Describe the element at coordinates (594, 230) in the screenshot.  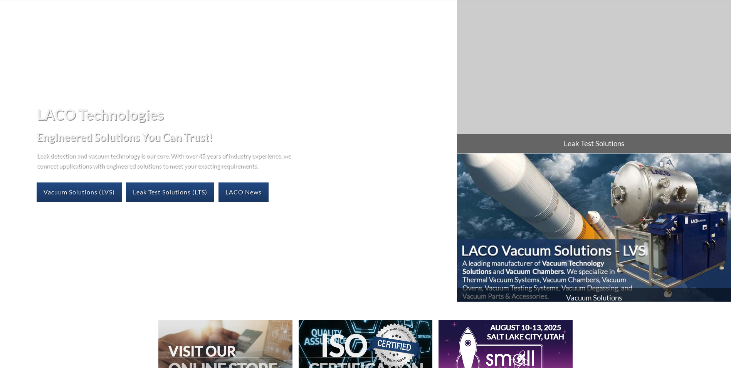
I see `img: LACO Vacuum Solutions - LVS header` at that location.